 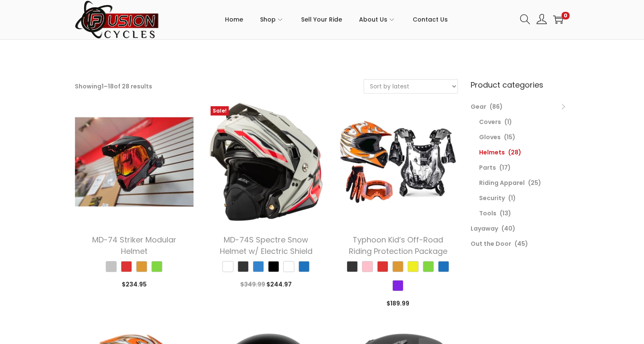 What do you see at coordinates (478, 106) in the screenshot?
I see `a: Gear` at bounding box center [478, 106].